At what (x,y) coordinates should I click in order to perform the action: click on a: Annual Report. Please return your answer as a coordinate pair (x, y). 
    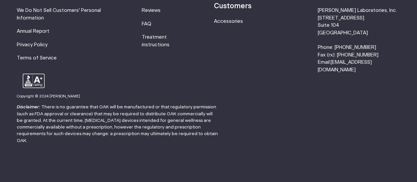
    Looking at the image, I should click on (33, 31).